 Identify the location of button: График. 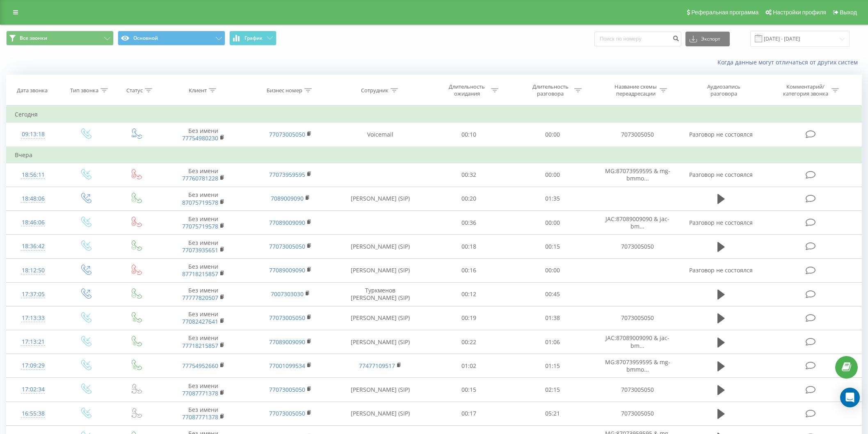
(253, 38).